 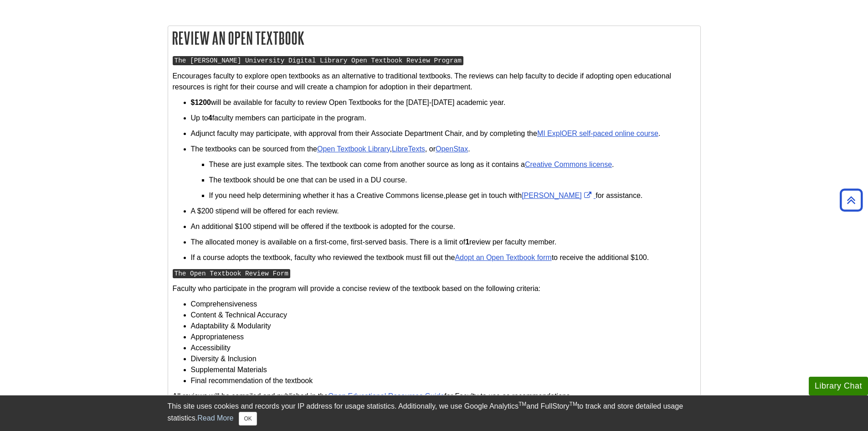 What do you see at coordinates (558, 195) in the screenshot?
I see `a: Link opens in new window` at bounding box center [558, 195].